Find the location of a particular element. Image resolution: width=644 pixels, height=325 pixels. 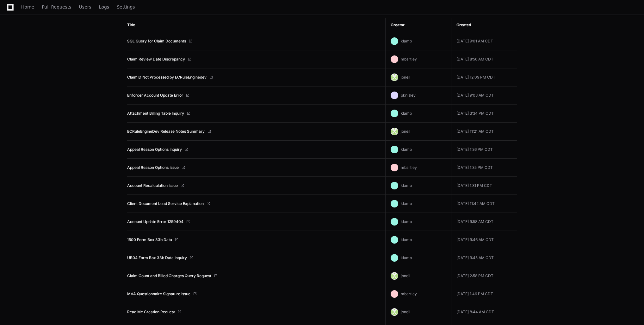

a: Appeal Reason Options Inquiry is located at coordinates (154, 149).